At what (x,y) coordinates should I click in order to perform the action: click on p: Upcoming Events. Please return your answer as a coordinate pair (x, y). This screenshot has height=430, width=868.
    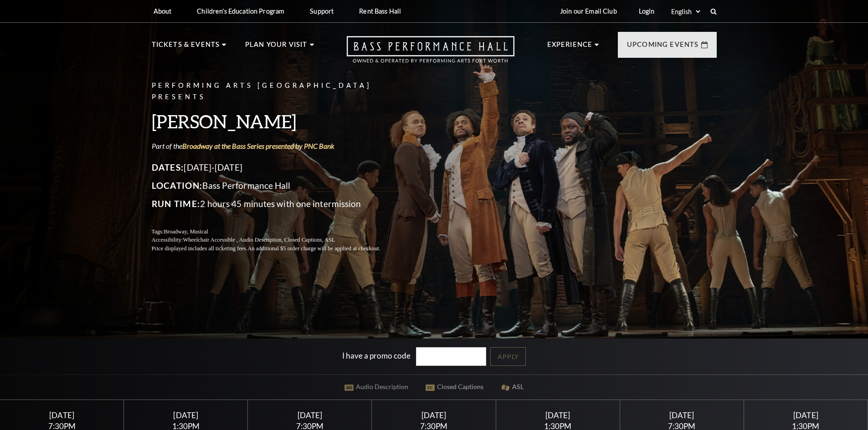
    Looking at the image, I should click on (662, 47).